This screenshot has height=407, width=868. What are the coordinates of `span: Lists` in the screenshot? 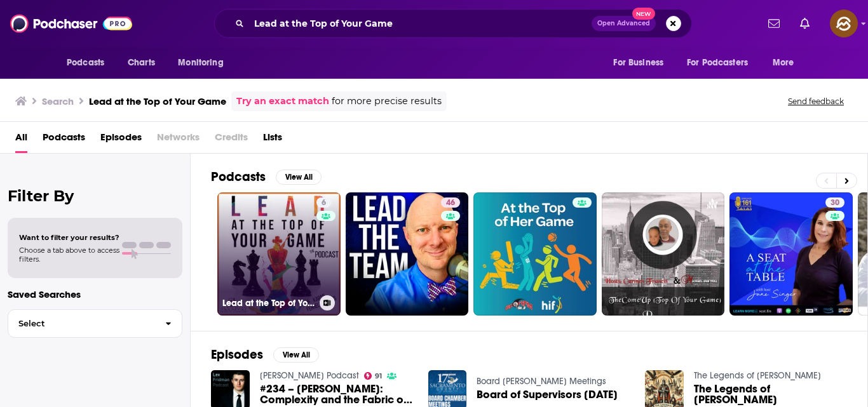 It's located at (273, 140).